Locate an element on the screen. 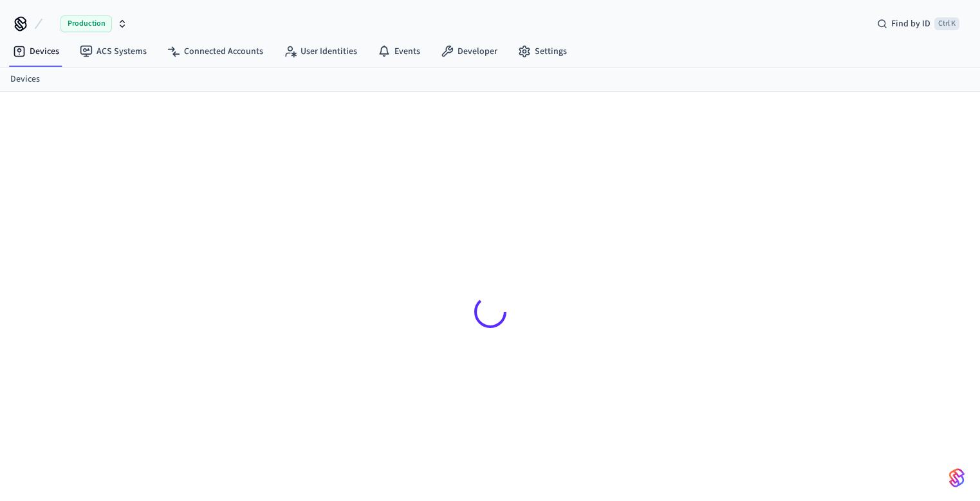  img: SeamLogoGradient.69752ec5.svg is located at coordinates (957, 478).